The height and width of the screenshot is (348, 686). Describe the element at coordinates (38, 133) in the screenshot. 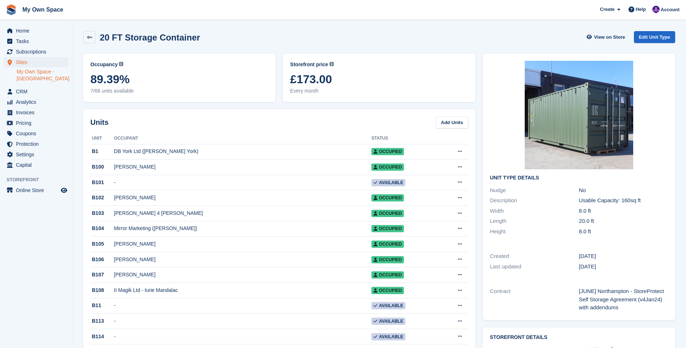

I see `span: Coupons` at that location.